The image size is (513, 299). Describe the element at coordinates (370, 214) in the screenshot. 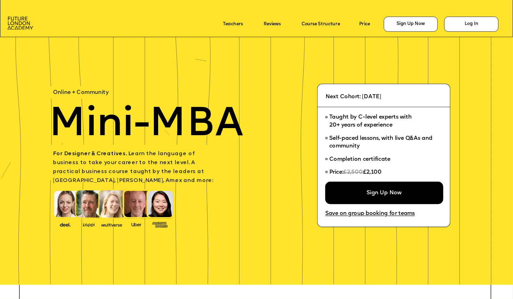

I see `a: Save on group booking for teams` at that location.